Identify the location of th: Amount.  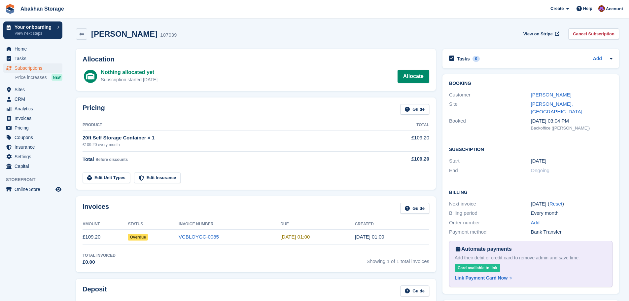
(105, 224).